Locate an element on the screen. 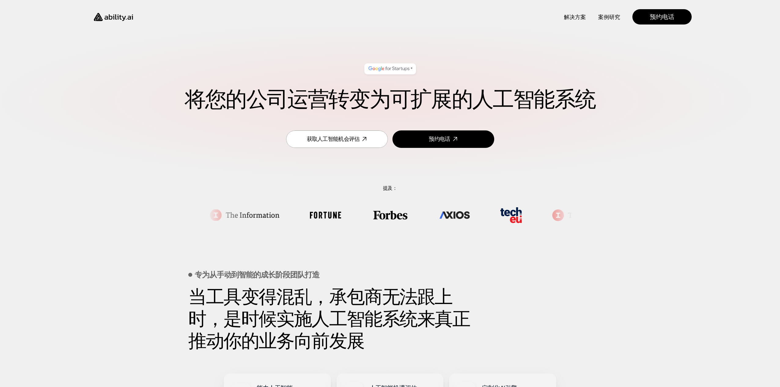  font: 案例研究 is located at coordinates (609, 17).